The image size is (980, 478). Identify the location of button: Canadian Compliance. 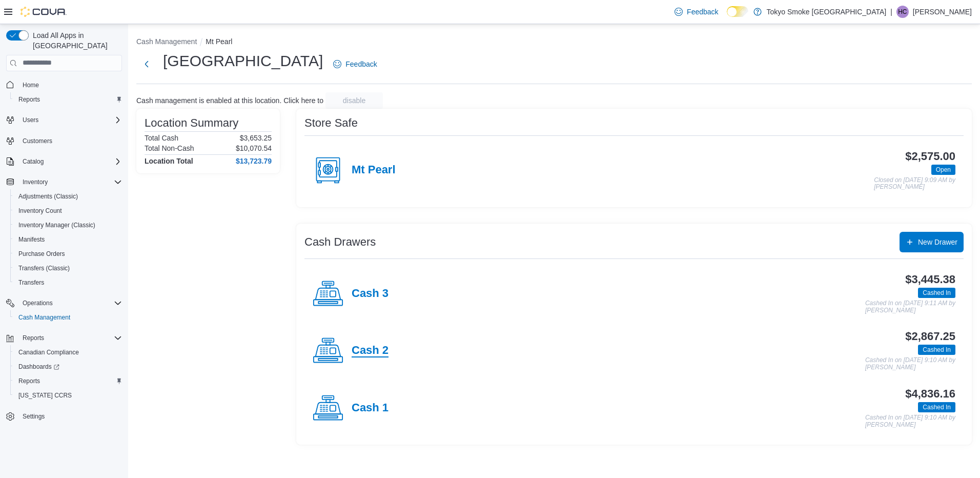
(68, 352).